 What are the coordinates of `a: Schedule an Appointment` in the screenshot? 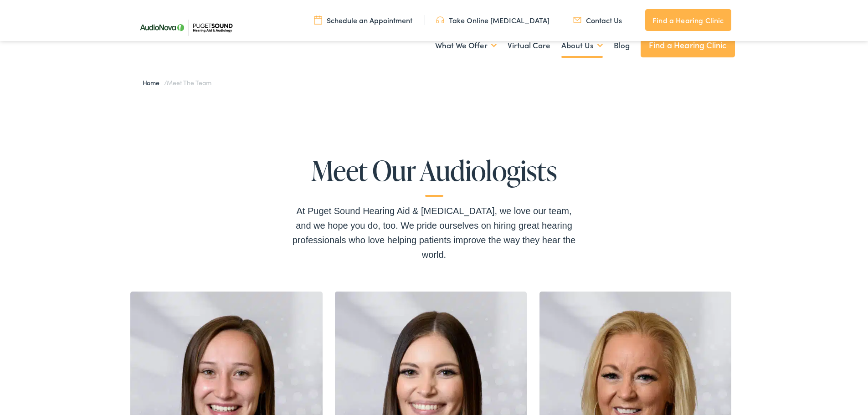 It's located at (363, 20).